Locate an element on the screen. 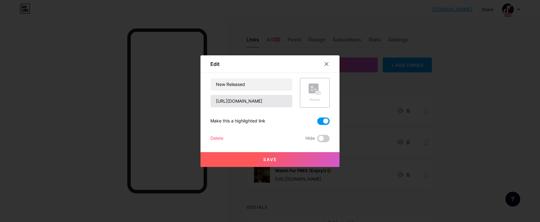 The width and height of the screenshot is (540, 222). span: Save is located at coordinates (270, 159).